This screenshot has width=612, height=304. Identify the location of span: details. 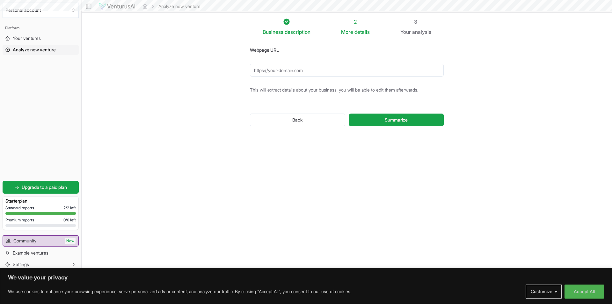
(362, 32).